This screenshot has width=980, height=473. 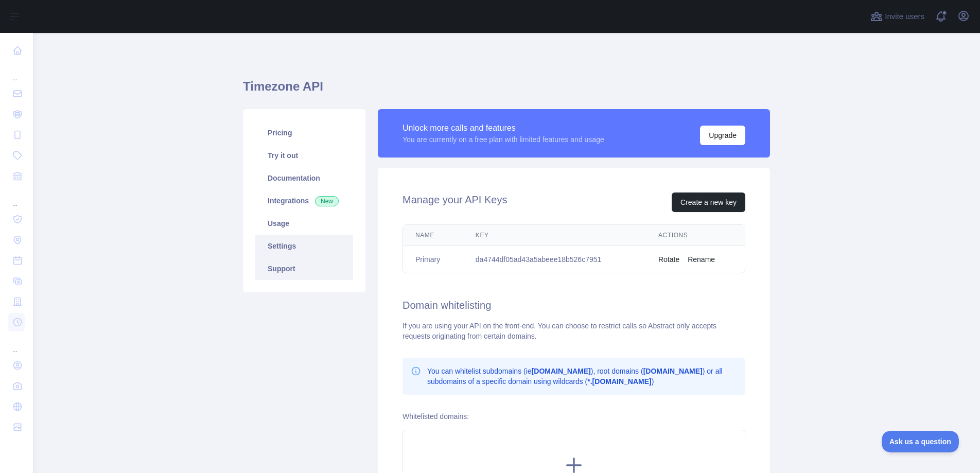 What do you see at coordinates (708, 202) in the screenshot?
I see `button: Create a new key` at bounding box center [708, 202].